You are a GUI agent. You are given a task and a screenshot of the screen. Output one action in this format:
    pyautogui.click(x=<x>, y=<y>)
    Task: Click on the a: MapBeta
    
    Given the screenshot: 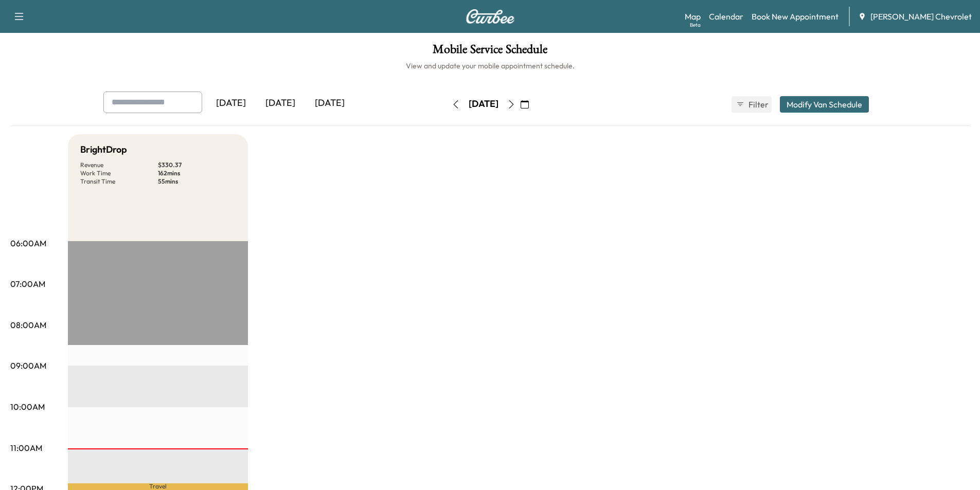 What is the action you would take?
    pyautogui.click(x=692, y=16)
    